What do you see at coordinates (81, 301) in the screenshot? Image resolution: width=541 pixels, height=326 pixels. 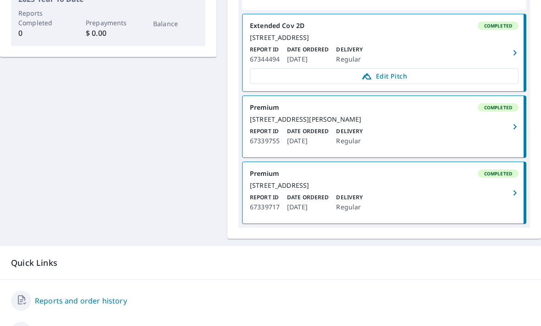 I see `a: Reports and order history` at bounding box center [81, 301].